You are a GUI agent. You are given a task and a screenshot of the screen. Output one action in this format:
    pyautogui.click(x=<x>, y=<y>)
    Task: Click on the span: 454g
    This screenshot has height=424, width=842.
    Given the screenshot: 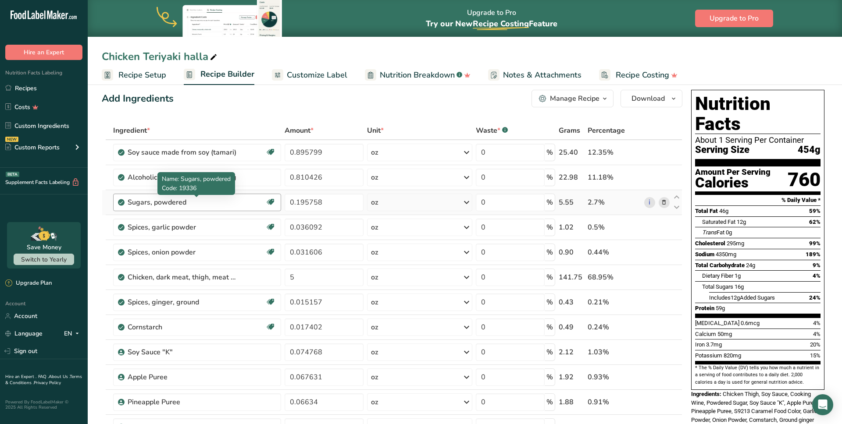 What is the action you would take?
    pyautogui.click(x=809, y=150)
    